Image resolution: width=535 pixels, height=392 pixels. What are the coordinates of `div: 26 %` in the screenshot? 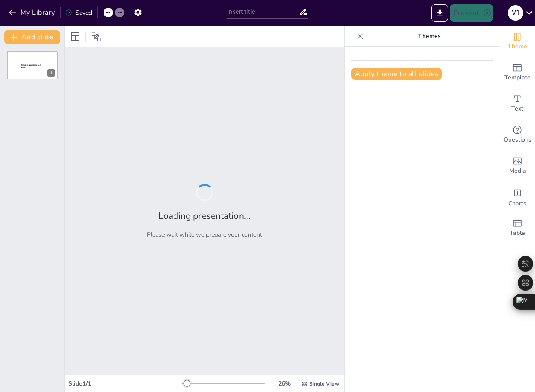 It's located at (284, 383).